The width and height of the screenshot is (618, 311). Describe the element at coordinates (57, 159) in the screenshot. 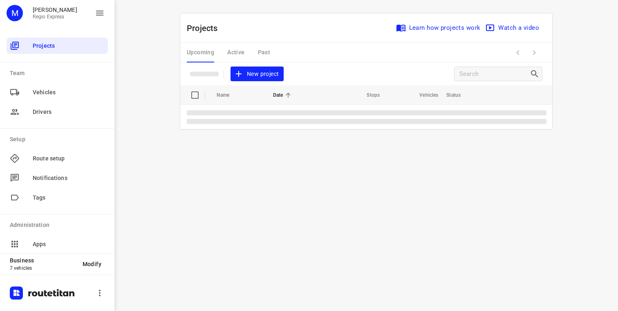

I see `div: Route setup` at that location.